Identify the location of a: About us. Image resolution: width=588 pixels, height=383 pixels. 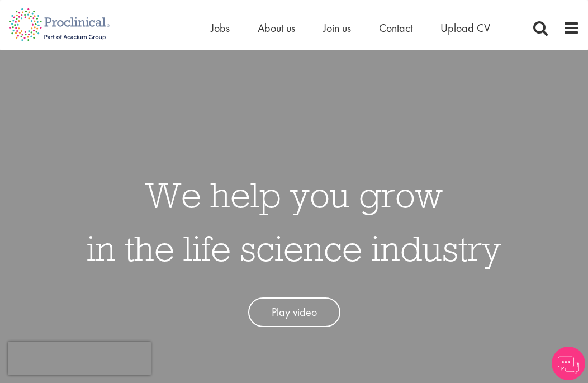
(276, 28).